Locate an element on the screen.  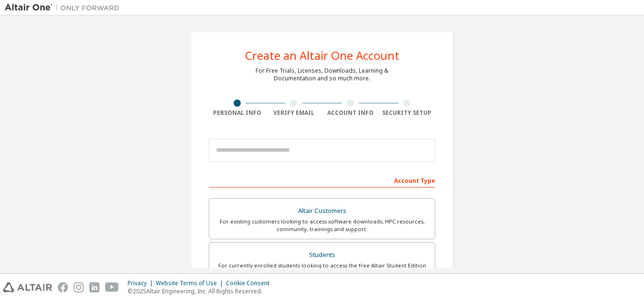
div: Students is located at coordinates (322, 255).